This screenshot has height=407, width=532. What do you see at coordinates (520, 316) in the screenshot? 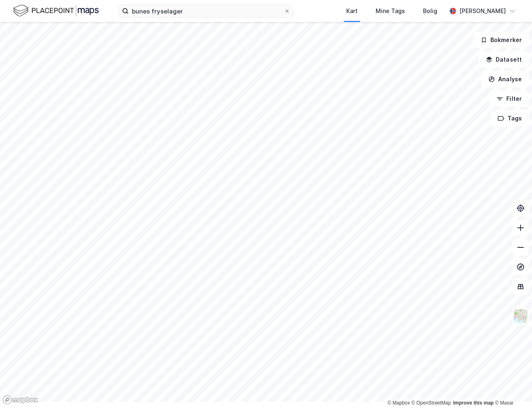
I see `img: Z` at bounding box center [520, 316].